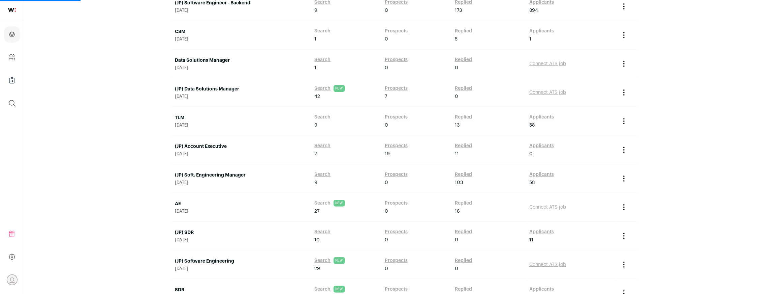 The height and width of the screenshot is (294, 784). What do you see at coordinates (12, 34) in the screenshot?
I see `a: Projects` at bounding box center [12, 34].